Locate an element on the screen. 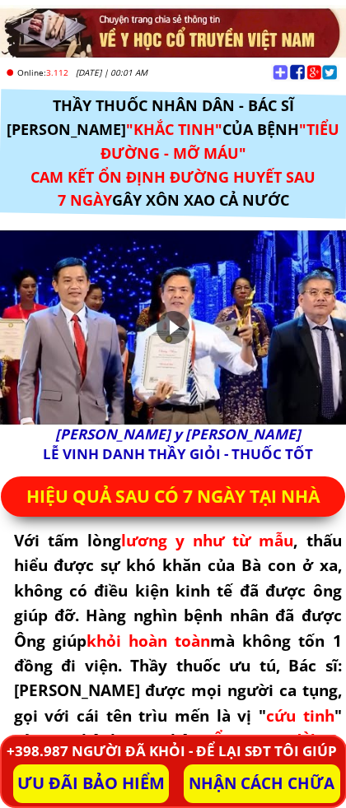 This screenshot has height=808, width=346. span: cứu tinh is located at coordinates (299, 716).